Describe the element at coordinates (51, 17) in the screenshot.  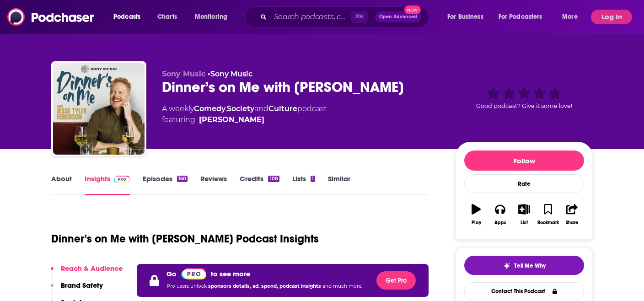
I see `a: Podchaser - Follow, Share and Rate Podcasts` at that location.